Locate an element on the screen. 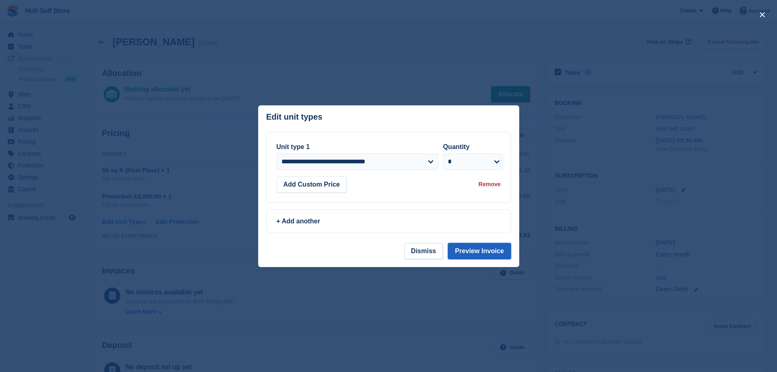 The width and height of the screenshot is (777, 372). label: Quantity is located at coordinates (456, 146).